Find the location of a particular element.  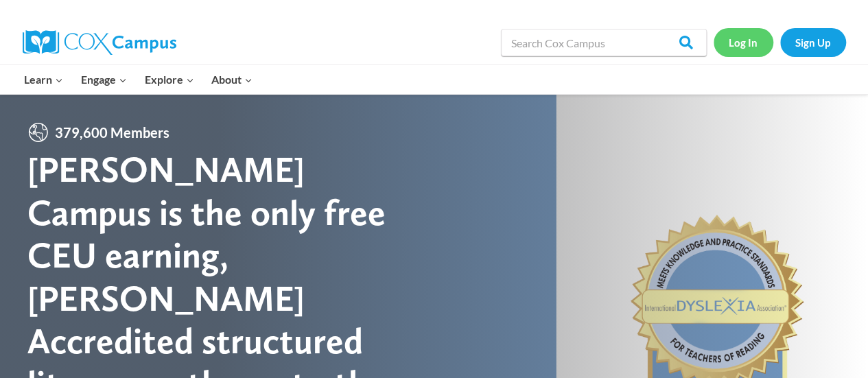

button: Child menu of Engage is located at coordinates (104, 79).